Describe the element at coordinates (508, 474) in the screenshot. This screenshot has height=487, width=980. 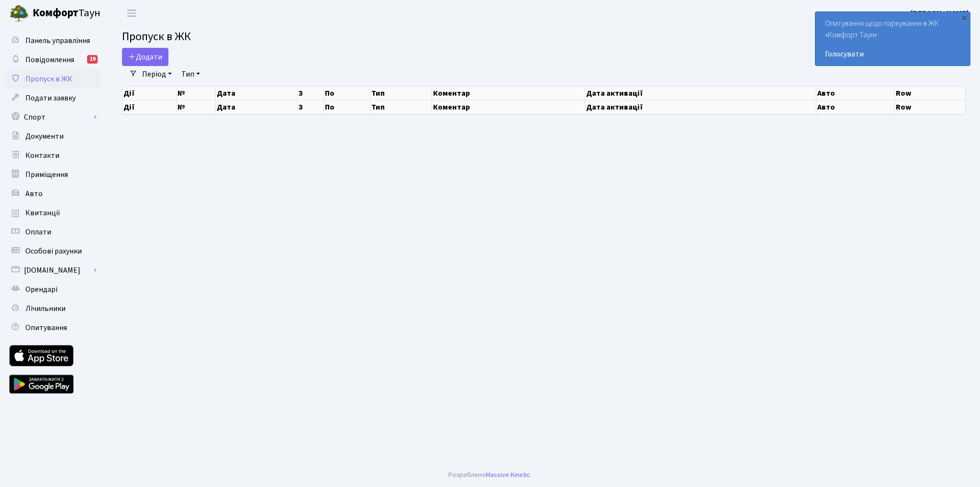
I see `a: Massive Kinetic` at that location.